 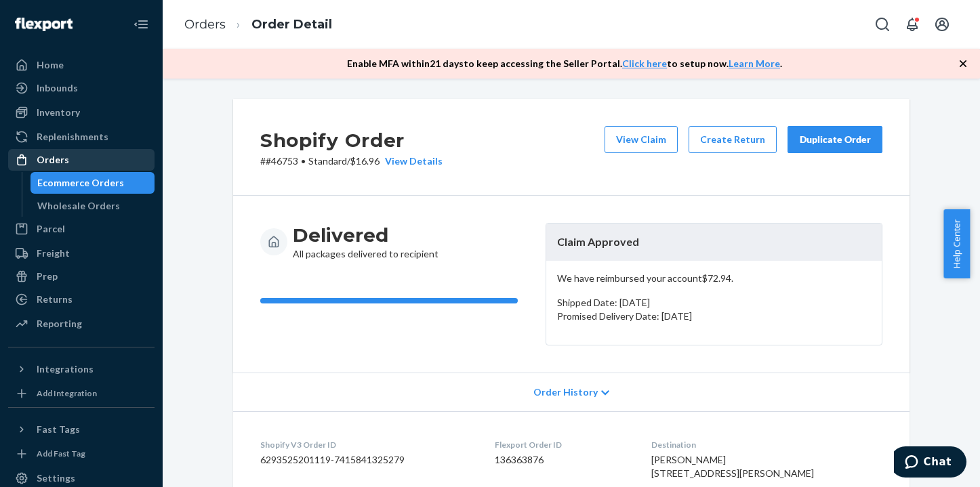 What do you see at coordinates (835, 140) in the screenshot?
I see `button: Duplicate Order` at bounding box center [835, 140].